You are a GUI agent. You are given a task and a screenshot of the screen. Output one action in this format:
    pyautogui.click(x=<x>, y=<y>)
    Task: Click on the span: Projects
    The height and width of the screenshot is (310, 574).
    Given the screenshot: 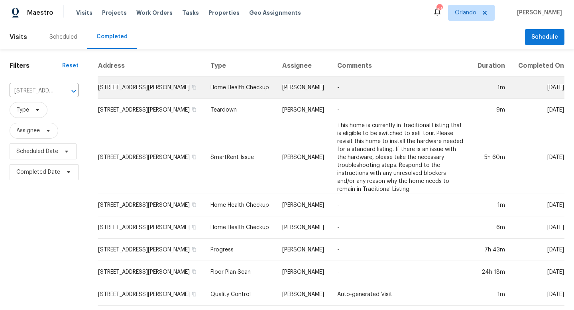 What is the action you would take?
    pyautogui.click(x=114, y=13)
    